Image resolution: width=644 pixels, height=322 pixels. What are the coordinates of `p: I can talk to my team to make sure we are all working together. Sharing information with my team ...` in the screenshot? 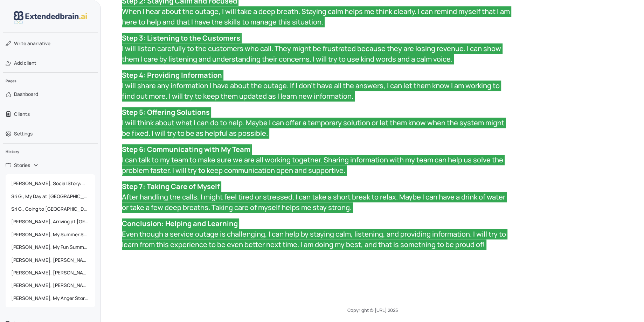 It's located at (317, 160).